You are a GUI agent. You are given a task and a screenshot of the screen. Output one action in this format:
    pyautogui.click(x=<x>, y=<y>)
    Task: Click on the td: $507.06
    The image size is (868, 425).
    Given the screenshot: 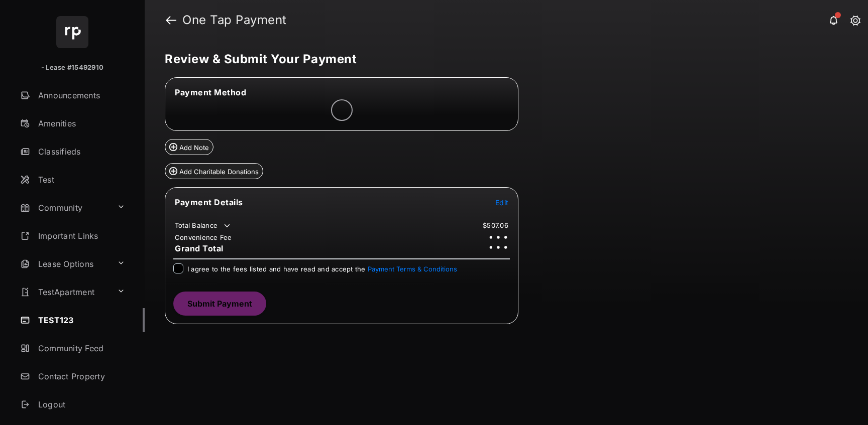 What is the action you would take?
    pyautogui.click(x=495, y=226)
    